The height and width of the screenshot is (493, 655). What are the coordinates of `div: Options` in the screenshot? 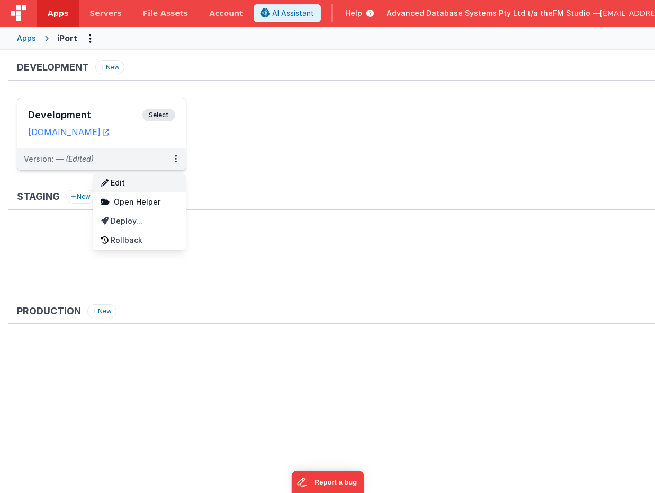 It's located at (139, 211).